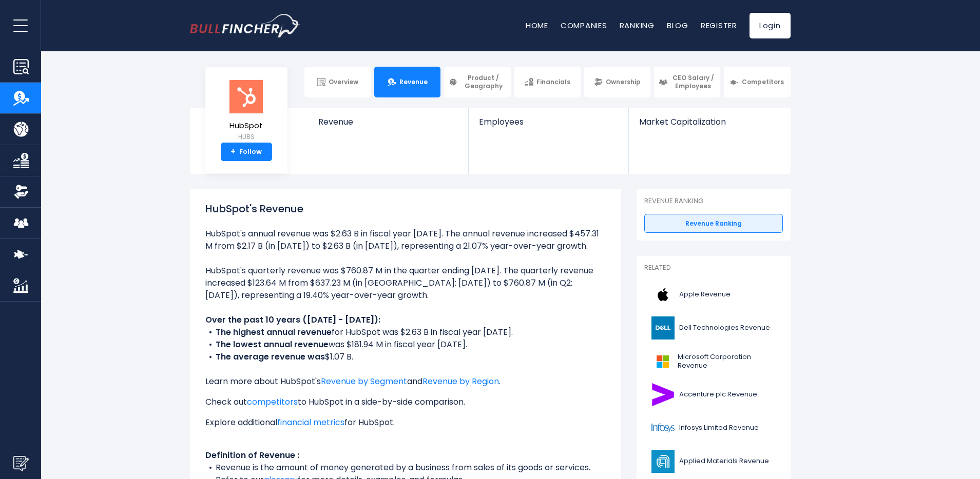 The height and width of the screenshot is (479, 980). I want to click on a: HubSpot HUBS, so click(246, 111).